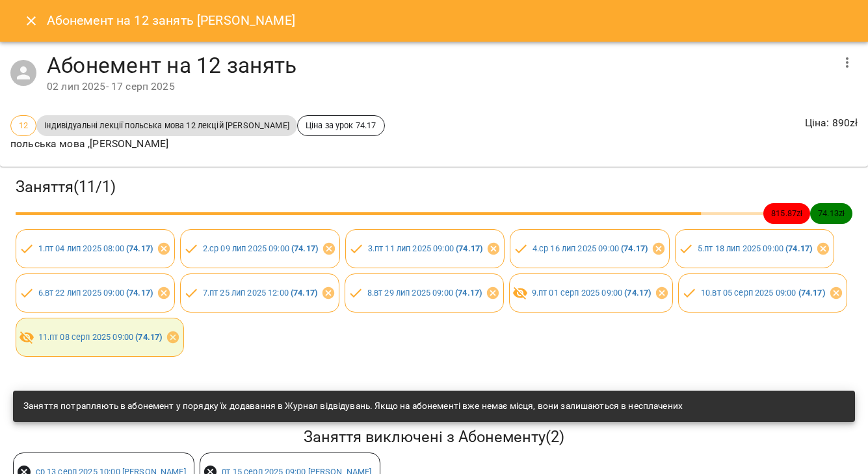 The width and height of the screenshot is (868, 474). What do you see at coordinates (260, 248) in the screenshot?
I see `a: 2.ср 09 лип 2025 09:00 (74.17)` at bounding box center [260, 248].